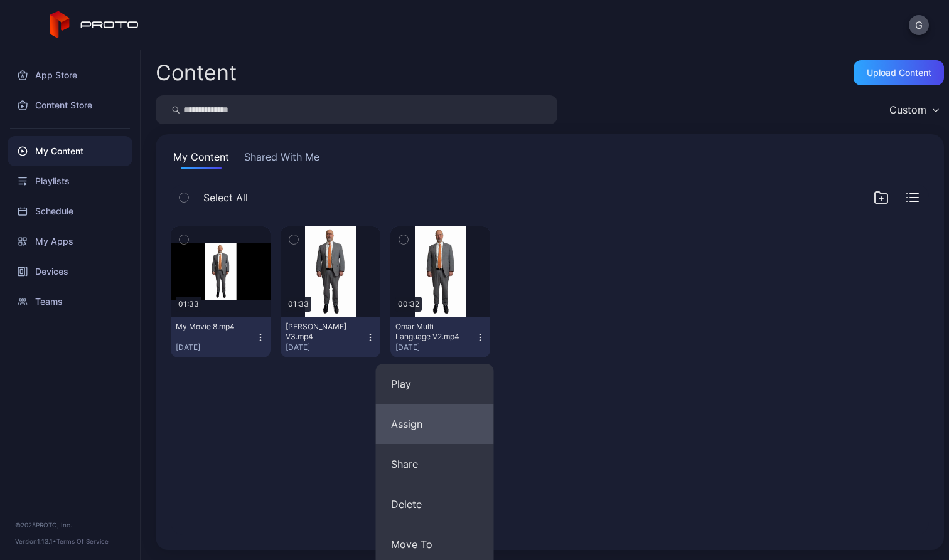  Describe the element at coordinates (225, 198) in the screenshot. I see `span: Select All` at that location.